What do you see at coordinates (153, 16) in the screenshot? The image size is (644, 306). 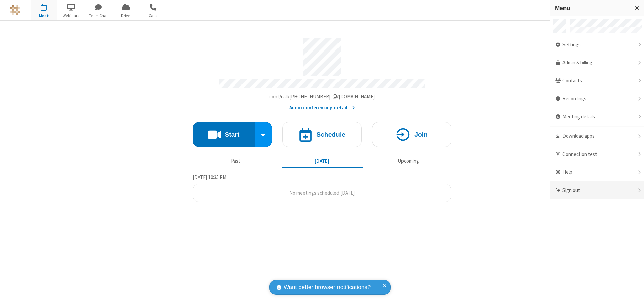 I see `span: Calls` at bounding box center [153, 16].